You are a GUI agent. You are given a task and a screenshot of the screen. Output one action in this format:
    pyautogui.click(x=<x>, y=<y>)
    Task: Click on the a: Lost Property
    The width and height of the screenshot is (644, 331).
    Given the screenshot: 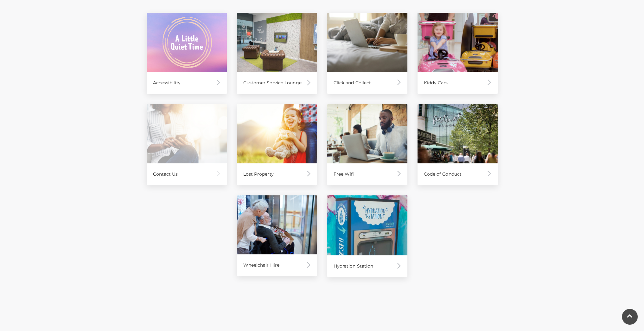 What is the action you would take?
    pyautogui.click(x=277, y=145)
    